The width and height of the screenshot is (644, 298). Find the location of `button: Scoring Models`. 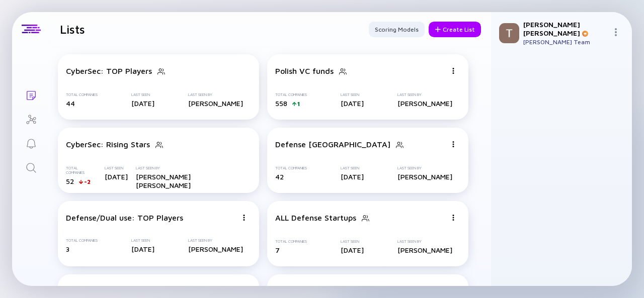

button: Scoring Models is located at coordinates (396, 29).